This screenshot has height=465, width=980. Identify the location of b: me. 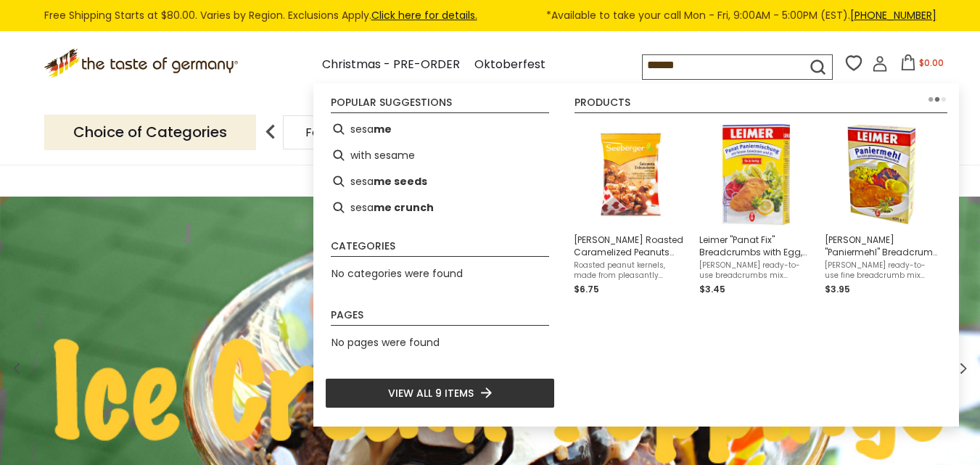
(383, 129).